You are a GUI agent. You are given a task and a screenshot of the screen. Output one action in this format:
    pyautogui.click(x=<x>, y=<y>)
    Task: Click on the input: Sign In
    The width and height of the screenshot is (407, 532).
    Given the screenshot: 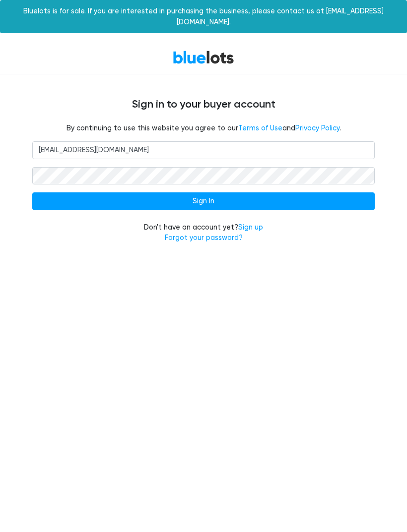 What is the action you would take?
    pyautogui.click(x=203, y=201)
    